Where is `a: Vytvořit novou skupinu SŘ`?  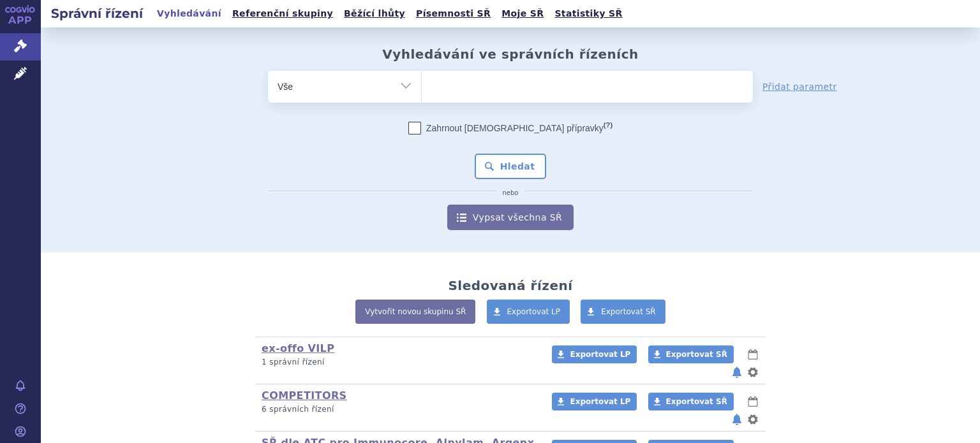
a: Vytvořit novou skupinu SŘ is located at coordinates (415, 312).